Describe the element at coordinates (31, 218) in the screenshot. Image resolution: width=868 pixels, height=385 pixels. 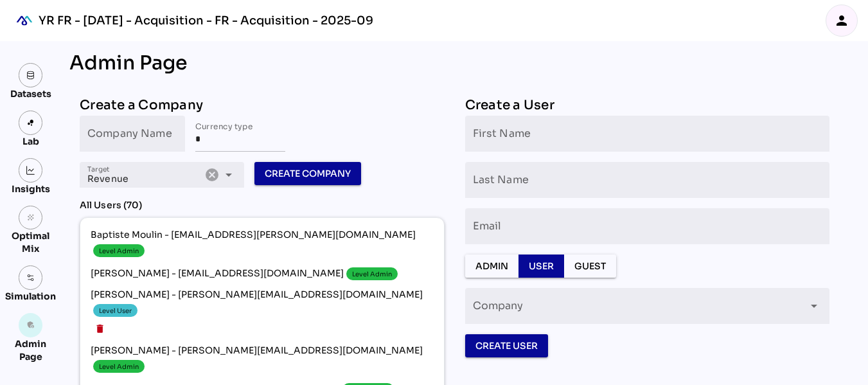
I see `i: grain` at that location.